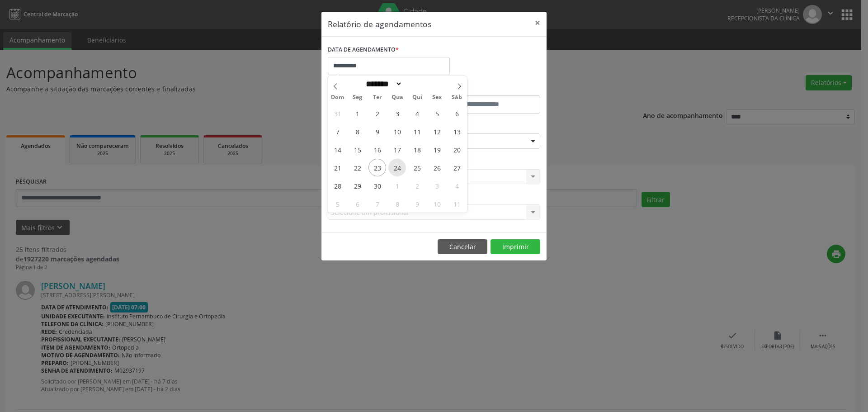 Image resolution: width=868 pixels, height=412 pixels. What do you see at coordinates (337, 185) in the screenshot?
I see `span: Setembro 28, 2025` at bounding box center [337, 185].